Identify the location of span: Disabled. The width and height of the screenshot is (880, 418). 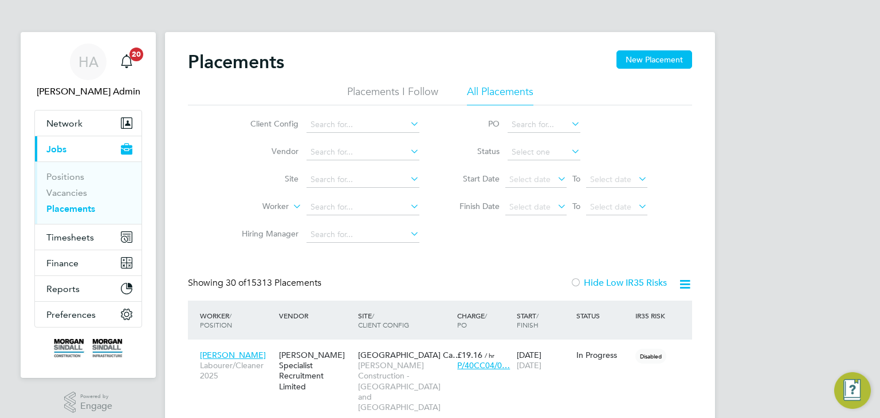
(651, 356).